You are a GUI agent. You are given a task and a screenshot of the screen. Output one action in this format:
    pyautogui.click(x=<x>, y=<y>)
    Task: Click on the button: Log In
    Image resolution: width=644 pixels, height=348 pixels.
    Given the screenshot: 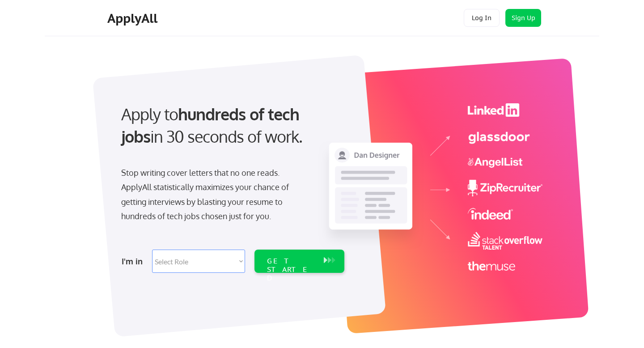 What is the action you would take?
    pyautogui.click(x=482, y=18)
    